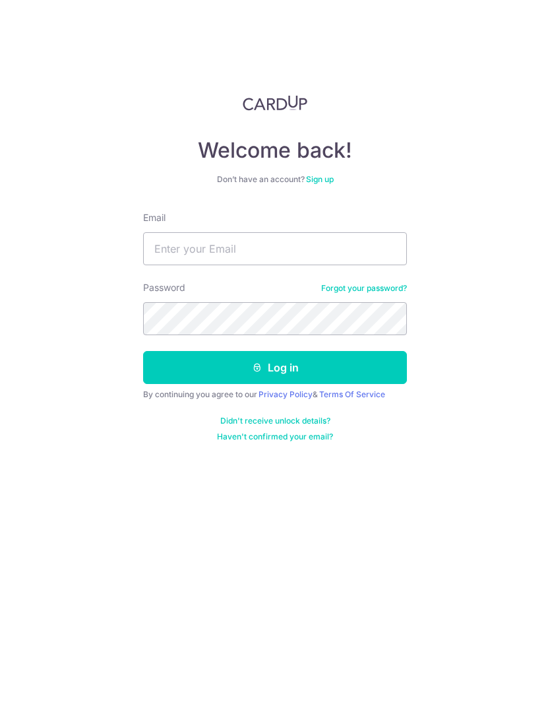 The height and width of the screenshot is (706, 550). What do you see at coordinates (275, 150) in the screenshot?
I see `h4: Welcome back!` at bounding box center [275, 150].